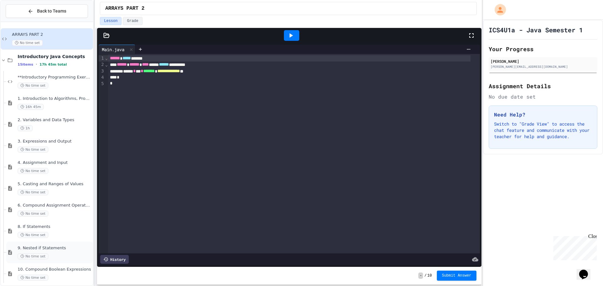  What do you see at coordinates (543, 49) in the screenshot?
I see `h2: Your Progress` at bounding box center [543, 49].